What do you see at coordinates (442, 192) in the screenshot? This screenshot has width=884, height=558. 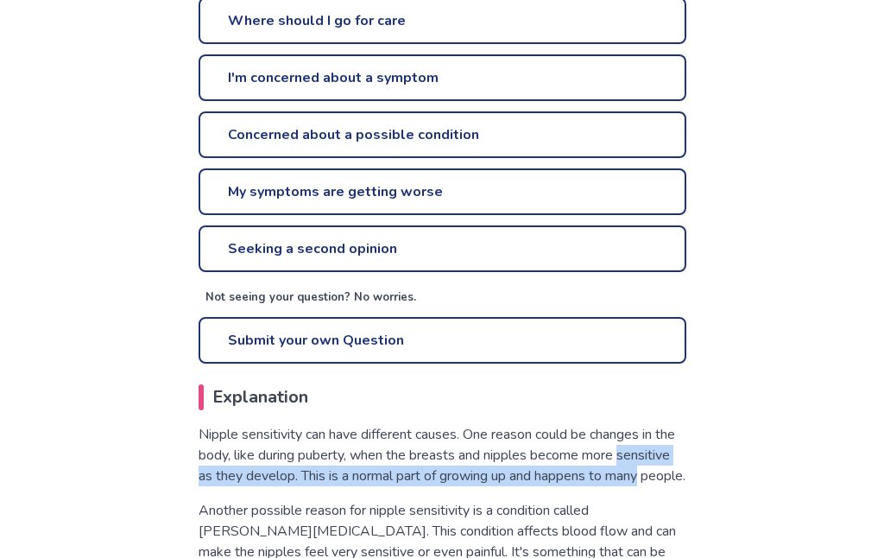 I see `a: My symptoms are getting worse` at bounding box center [442, 192].